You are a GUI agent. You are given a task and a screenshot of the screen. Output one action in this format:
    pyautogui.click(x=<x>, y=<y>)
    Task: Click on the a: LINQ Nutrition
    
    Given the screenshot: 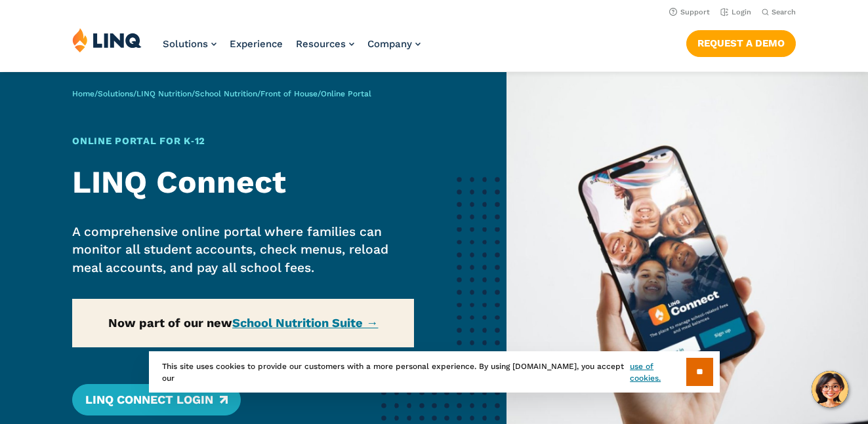 What is the action you would take?
    pyautogui.click(x=164, y=94)
    